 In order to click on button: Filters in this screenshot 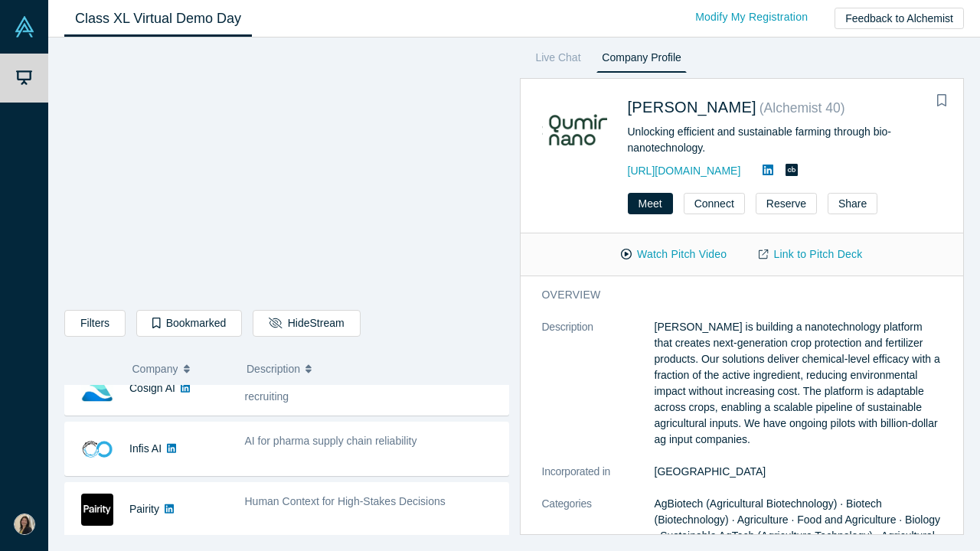, I will do `click(95, 323)`.